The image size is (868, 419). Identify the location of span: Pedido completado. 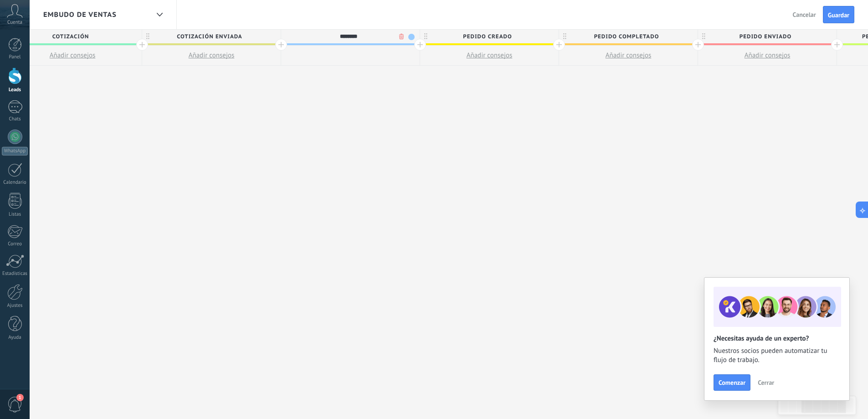
(626, 36).